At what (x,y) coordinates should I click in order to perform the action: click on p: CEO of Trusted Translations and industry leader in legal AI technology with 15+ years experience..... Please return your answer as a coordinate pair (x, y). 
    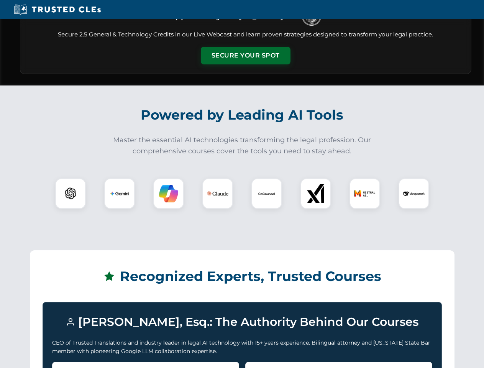
    Looking at the image, I should click on (242, 347).